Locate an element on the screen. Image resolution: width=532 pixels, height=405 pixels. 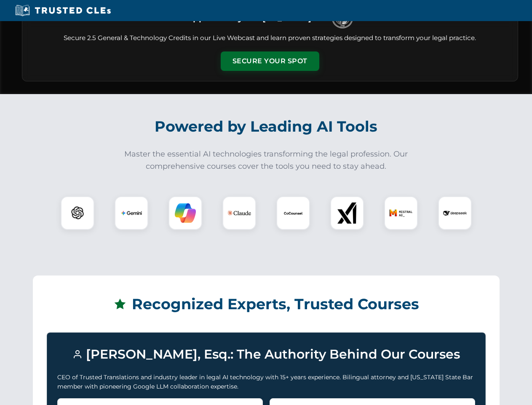
h2: Recognized Experts, Trusted Courses is located at coordinates (267, 304).